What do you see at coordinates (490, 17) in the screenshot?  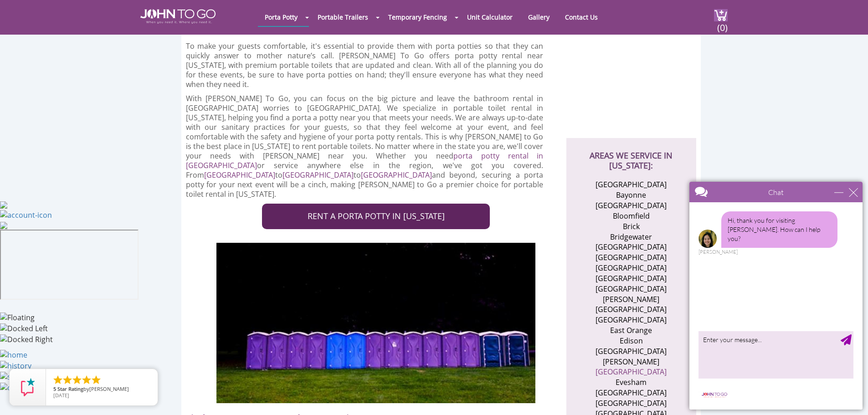 I see `a: Unit Calculator` at bounding box center [490, 17].